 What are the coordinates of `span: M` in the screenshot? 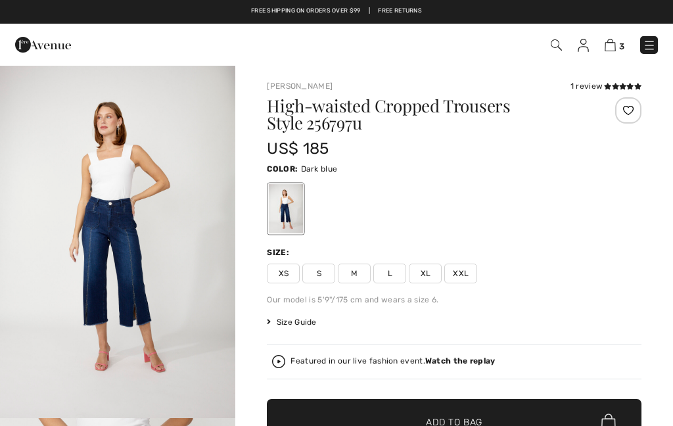 It's located at (354, 273).